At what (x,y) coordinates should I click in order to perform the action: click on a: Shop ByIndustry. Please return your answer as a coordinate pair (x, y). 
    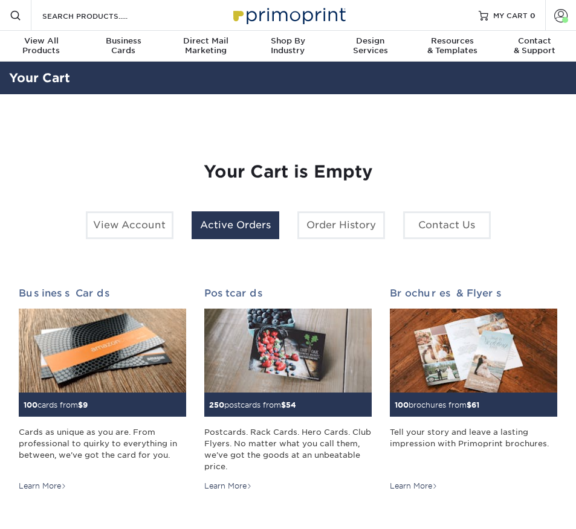
    Looking at the image, I should click on (288, 47).